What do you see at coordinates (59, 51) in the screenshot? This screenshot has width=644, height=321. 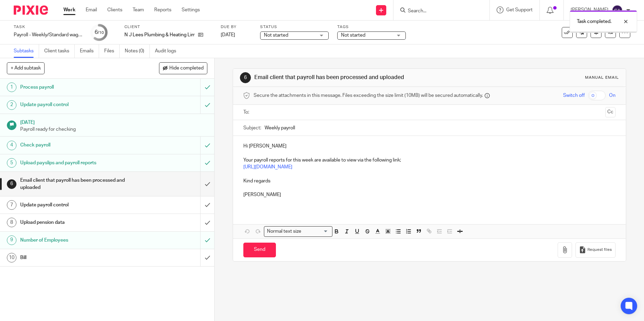 I see `a: Client tasks` at bounding box center [59, 51].